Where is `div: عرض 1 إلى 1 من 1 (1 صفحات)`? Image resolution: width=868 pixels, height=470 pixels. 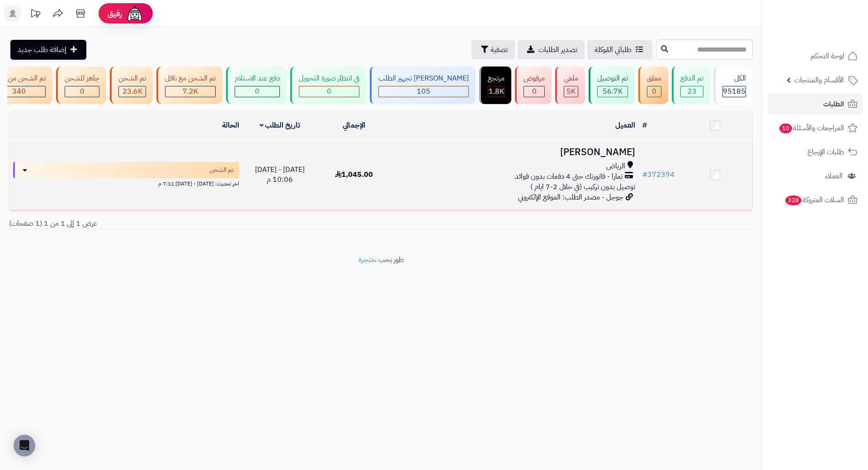 div: عرض 1 إلى 1 من 1 (1 صفحات) is located at coordinates (192, 224).